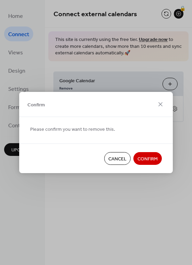 The width and height of the screenshot is (192, 265). Describe the element at coordinates (148, 158) in the screenshot. I see `button: Confirm` at that location.